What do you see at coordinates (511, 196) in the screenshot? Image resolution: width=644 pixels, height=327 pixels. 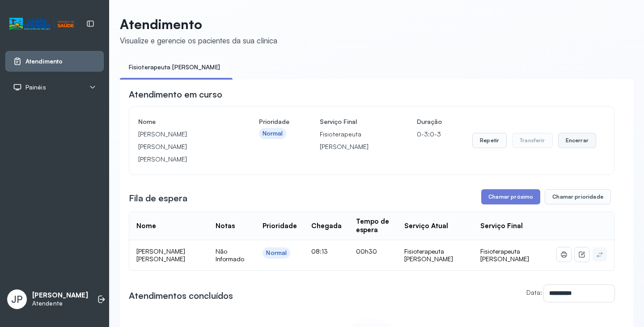 I see `button: Chamar próximo` at bounding box center [511, 196].